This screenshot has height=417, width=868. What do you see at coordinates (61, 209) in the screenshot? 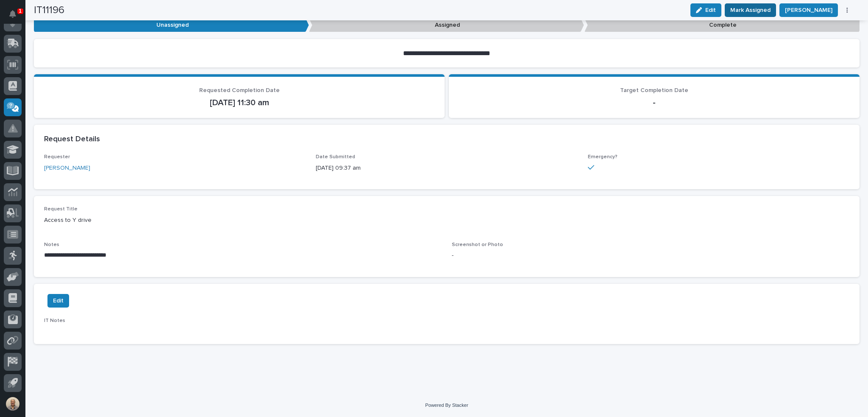
I see `span: Request Title` at bounding box center [61, 209].